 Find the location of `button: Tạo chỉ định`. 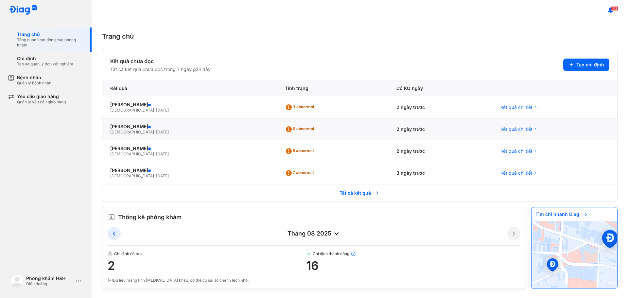

button: Tạo chỉ định is located at coordinates (586, 65).